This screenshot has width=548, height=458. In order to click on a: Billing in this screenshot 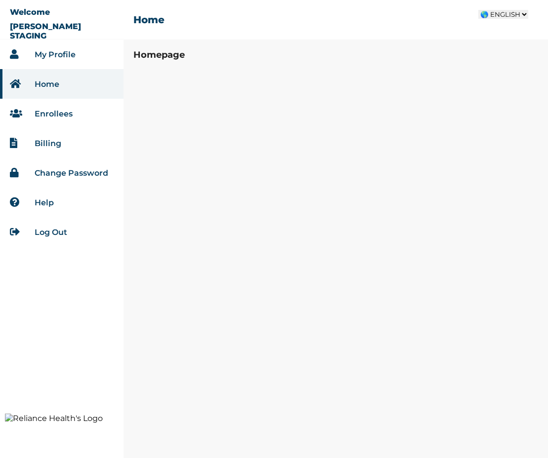, I will do `click(48, 143)`.